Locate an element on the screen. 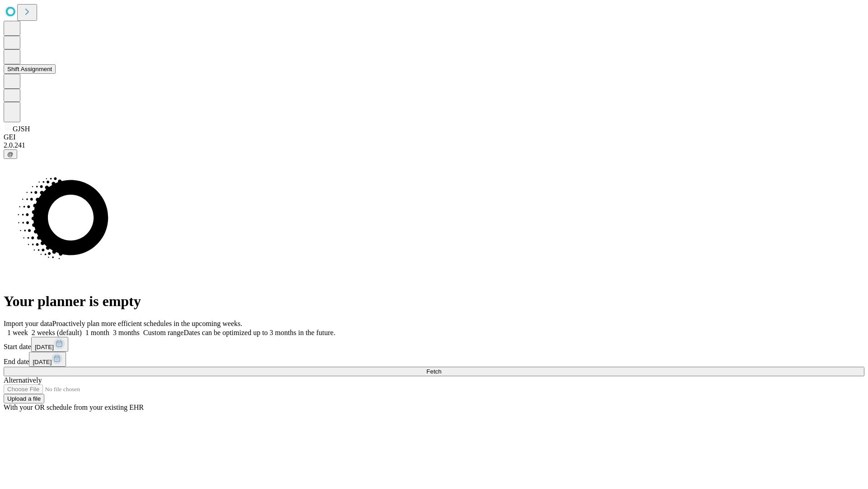  div: 2.0.241 is located at coordinates (434, 145).